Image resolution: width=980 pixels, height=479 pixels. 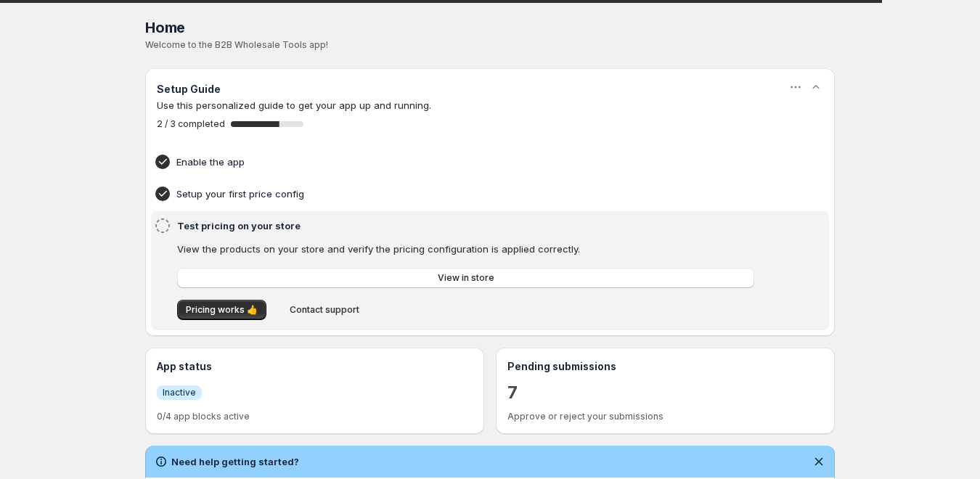 What do you see at coordinates (665, 417) in the screenshot?
I see `p: Approve or reject your submissions` at bounding box center [665, 417].